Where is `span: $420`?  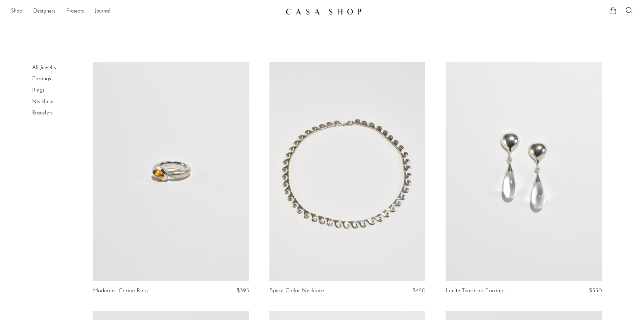 span: $420 is located at coordinates (419, 290).